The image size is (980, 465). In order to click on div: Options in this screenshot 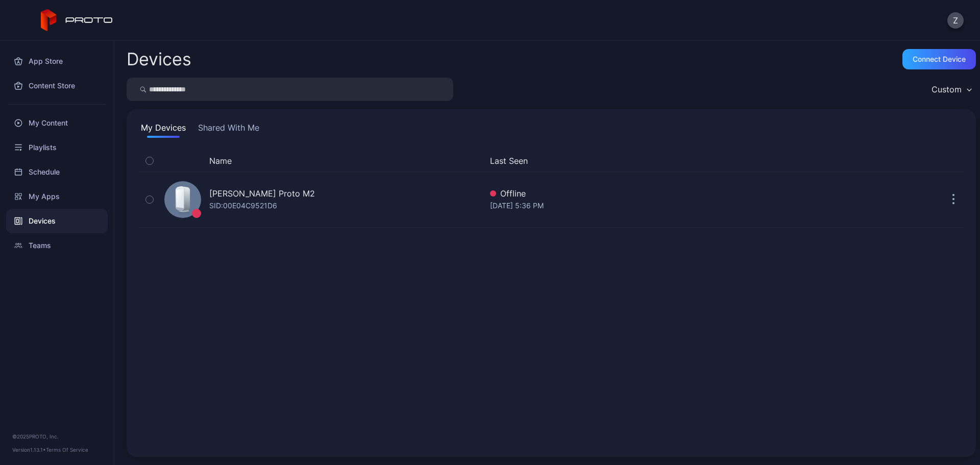, I will do `click(954, 161)`.